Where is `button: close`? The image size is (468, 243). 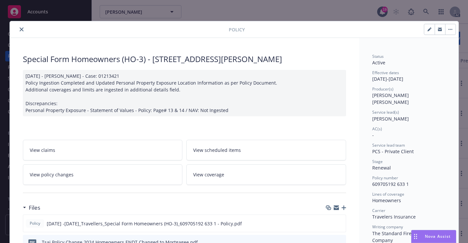
button: close is located at coordinates (22, 29).